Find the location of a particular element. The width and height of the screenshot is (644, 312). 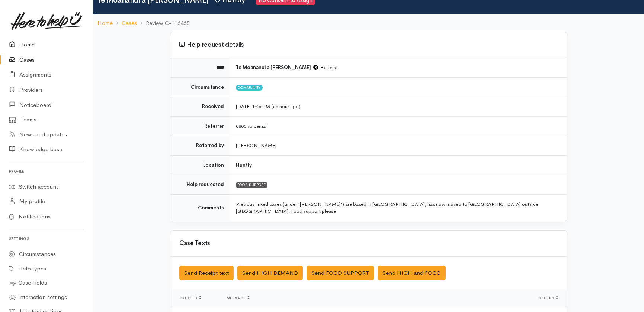

span: Created is located at coordinates (190, 298).